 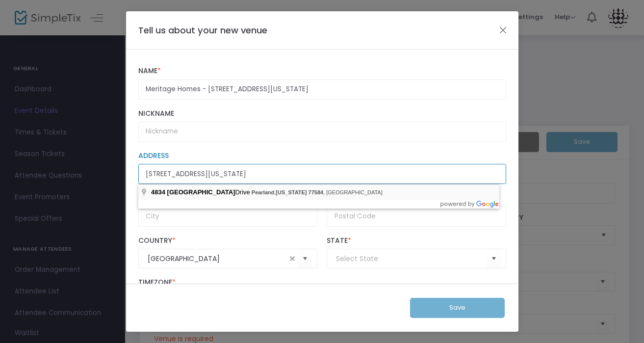 I want to click on label: Country, so click(x=228, y=241).